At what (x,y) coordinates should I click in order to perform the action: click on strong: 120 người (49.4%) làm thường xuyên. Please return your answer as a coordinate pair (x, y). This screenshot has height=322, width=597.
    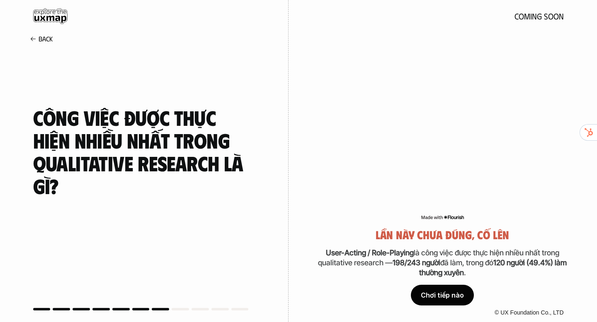
    Looking at the image, I should click on (494, 268).